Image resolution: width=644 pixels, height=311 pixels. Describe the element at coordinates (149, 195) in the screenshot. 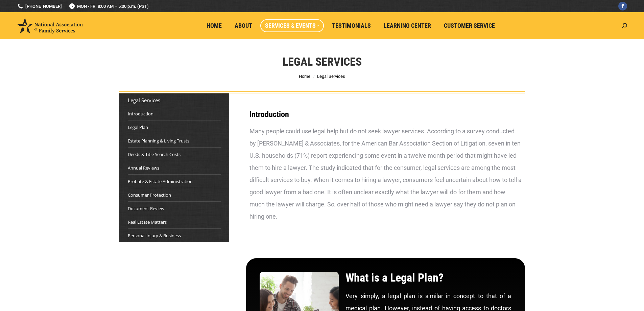

I see `a: Consumer Protection` at that location.